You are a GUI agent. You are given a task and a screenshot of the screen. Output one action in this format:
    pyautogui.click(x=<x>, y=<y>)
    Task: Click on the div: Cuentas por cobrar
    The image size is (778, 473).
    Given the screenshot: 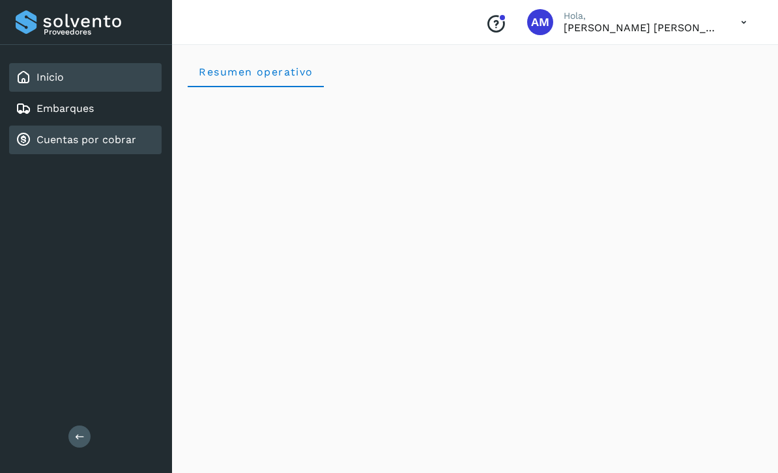 What is the action you would take?
    pyautogui.click(x=85, y=140)
    